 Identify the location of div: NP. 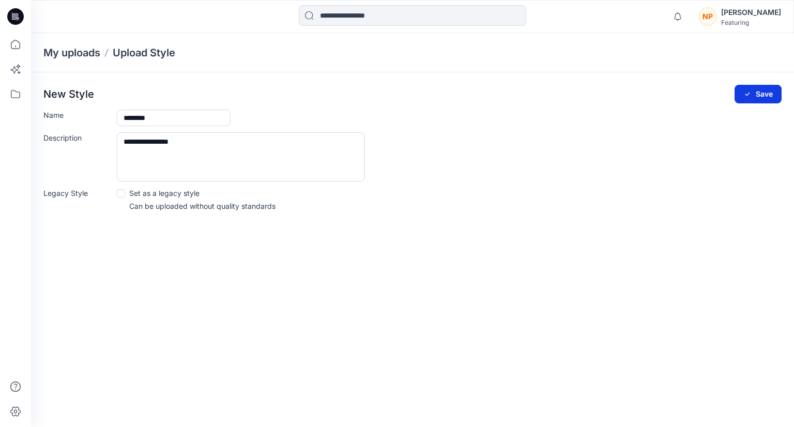
(708, 17).